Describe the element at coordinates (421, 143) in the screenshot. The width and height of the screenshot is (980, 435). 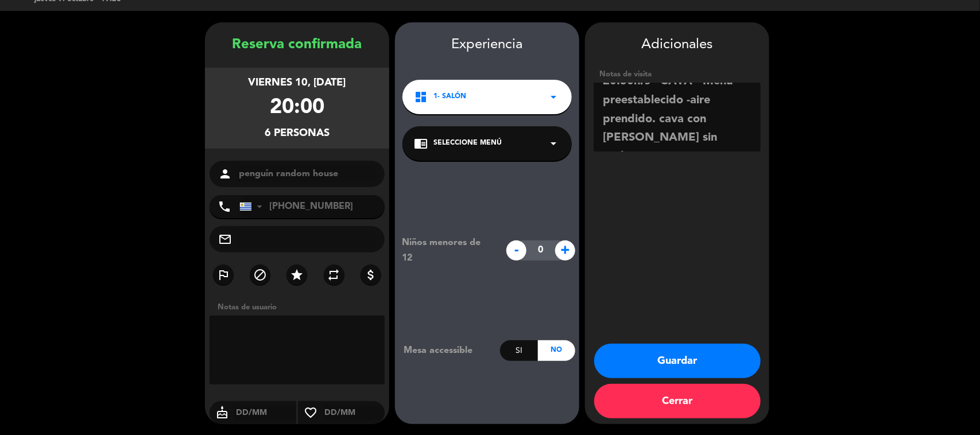
I see `i: chrome_reader_mode` at that location.